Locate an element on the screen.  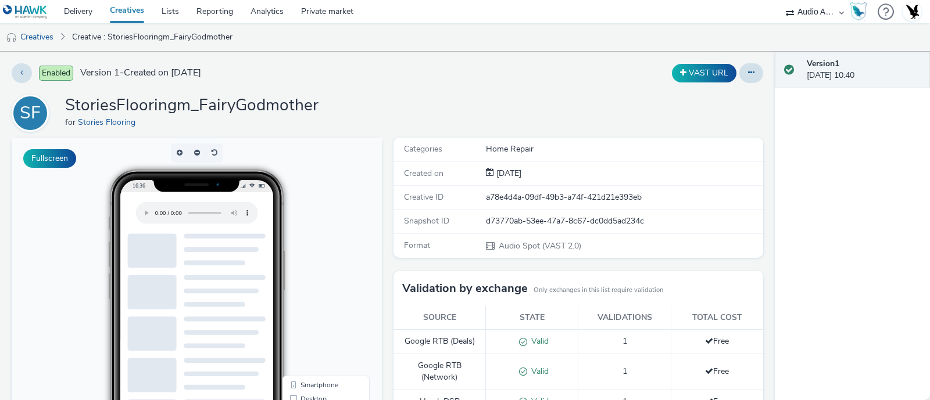
a: Creative : StoriesFlooringm_FairyGodmother is located at coordinates (152, 37).